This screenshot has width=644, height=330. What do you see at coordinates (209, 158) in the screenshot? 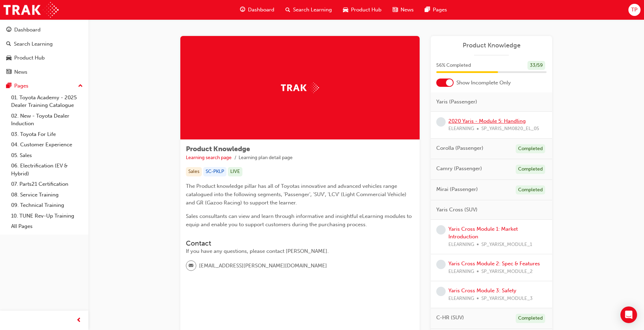
I see `a: Learning search page` at bounding box center [209, 158].